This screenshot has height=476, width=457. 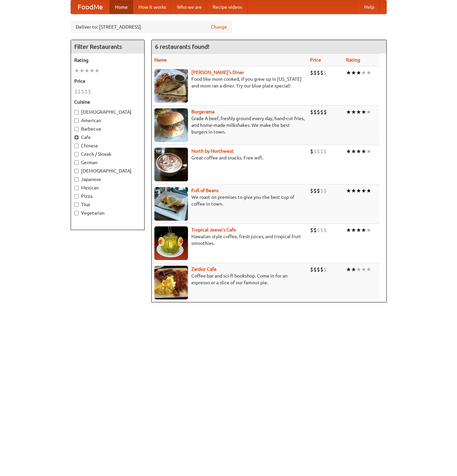 I want to click on h5: Price, so click(x=107, y=81).